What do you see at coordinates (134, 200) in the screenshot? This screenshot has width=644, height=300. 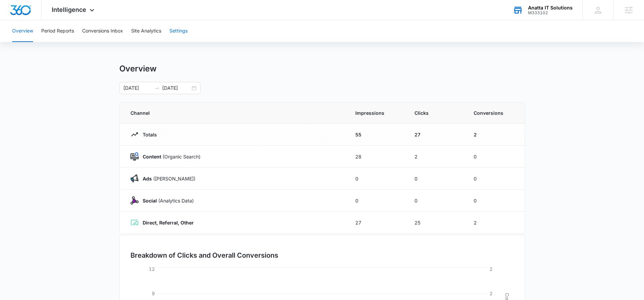 I see `img: Social` at bounding box center [134, 200].